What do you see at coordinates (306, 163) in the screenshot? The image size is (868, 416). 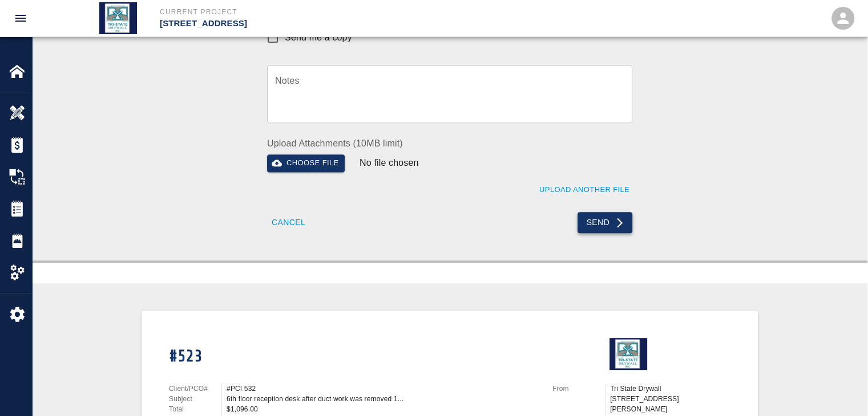 I see `button: Choose file` at bounding box center [306, 163].